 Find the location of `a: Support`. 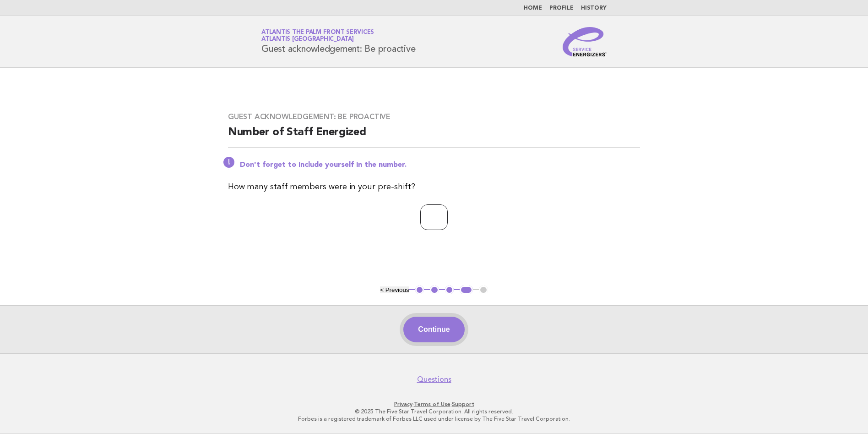

a: Support is located at coordinates (463, 405).